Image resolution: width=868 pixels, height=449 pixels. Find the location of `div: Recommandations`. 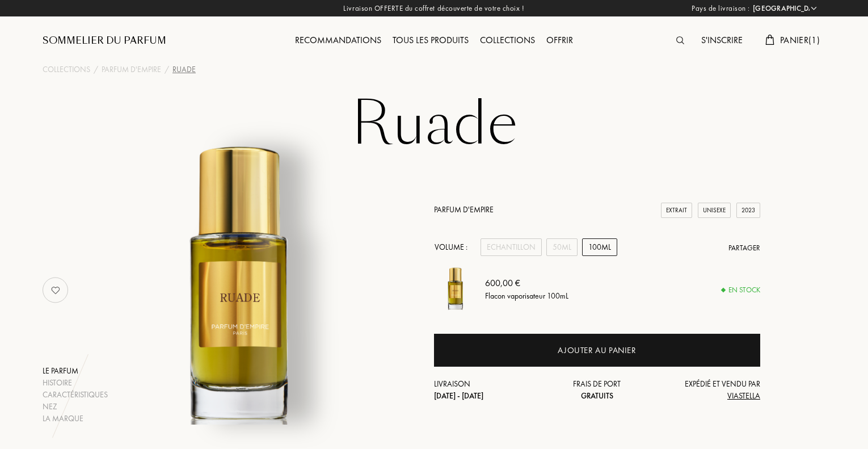

div: Recommandations is located at coordinates (338, 41).